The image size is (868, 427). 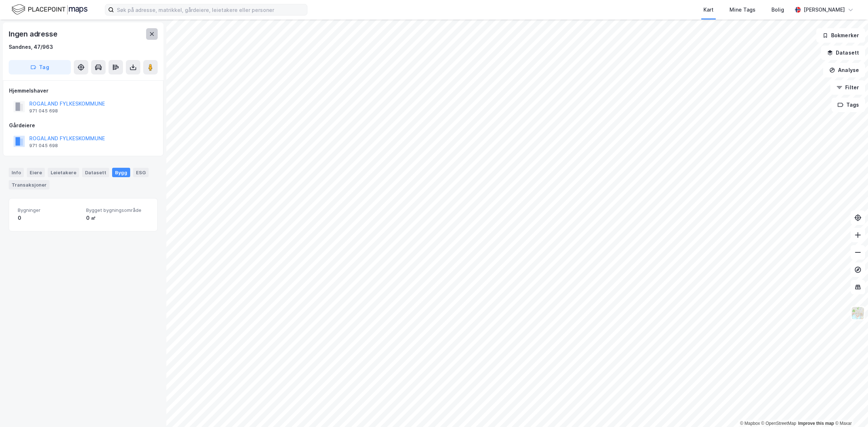 I want to click on button: Filter, so click(x=848, y=88).